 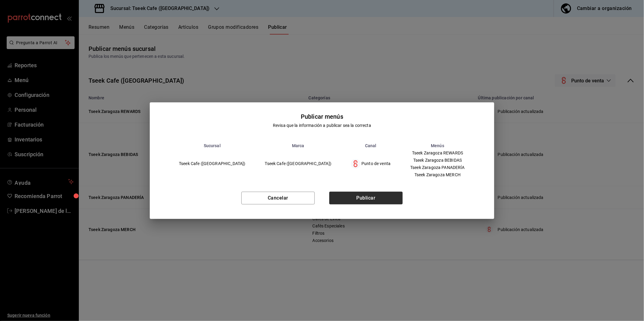 What do you see at coordinates (438, 175) in the screenshot?
I see `span: Tseek Zaragoza MERCH` at bounding box center [438, 175].